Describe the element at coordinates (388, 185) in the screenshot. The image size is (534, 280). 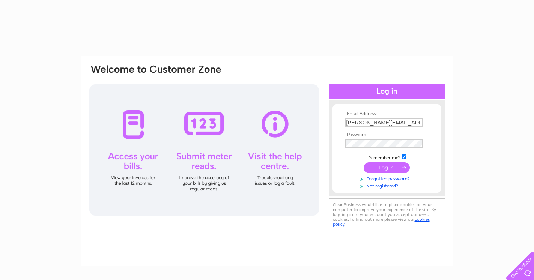
I see `a: Not registered?` at that location.